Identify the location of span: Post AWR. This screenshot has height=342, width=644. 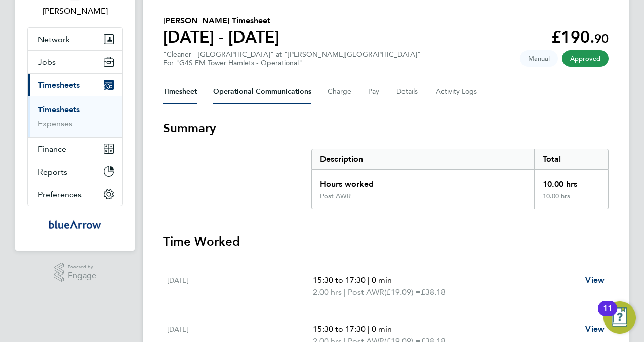
(366, 292).